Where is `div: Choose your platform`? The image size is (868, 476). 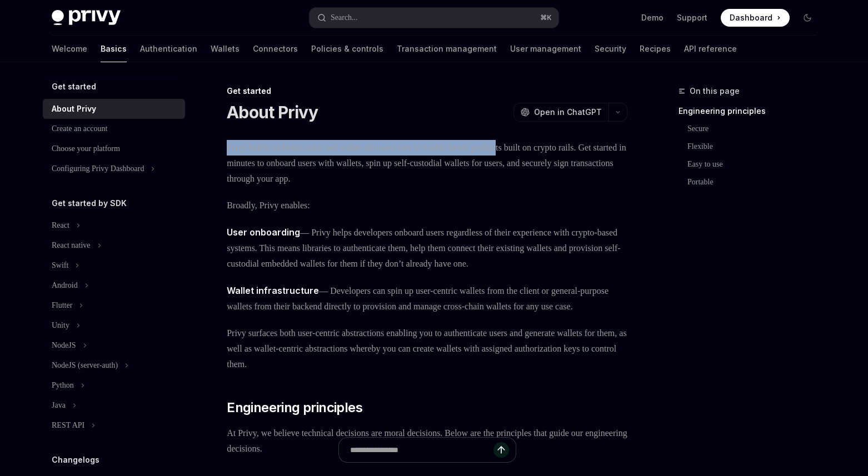
div: Choose your platform is located at coordinates (85, 149).